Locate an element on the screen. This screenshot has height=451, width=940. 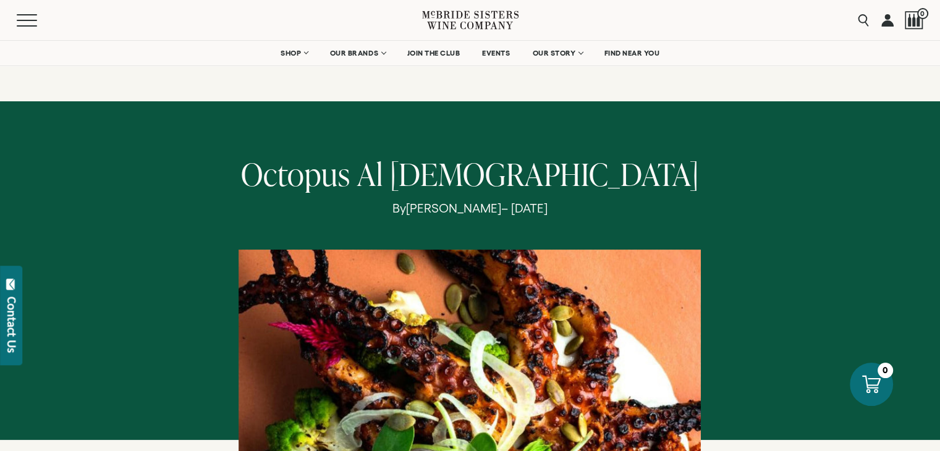
a: OUR BRANDS is located at coordinates (357, 53).